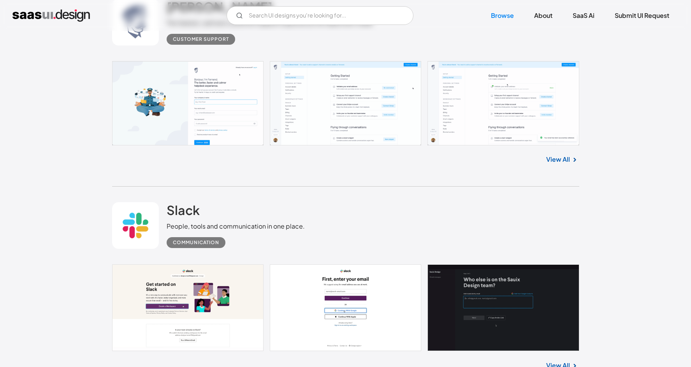  What do you see at coordinates (320, 16) in the screenshot?
I see `input: Search UI designs you're looking for...` at bounding box center [320, 16].